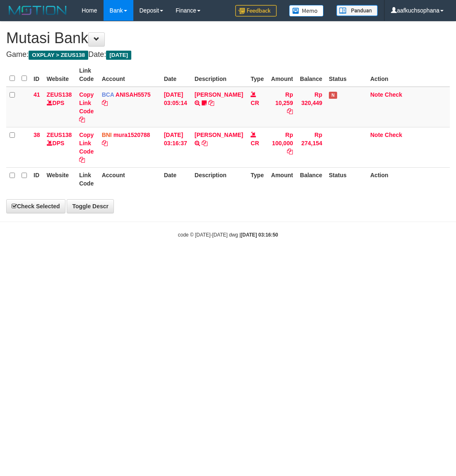 This screenshot has width=456, height=476. I want to click on a: Check Selected, so click(35, 206).